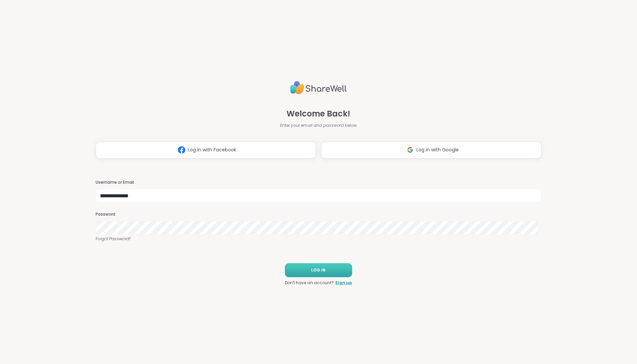  I want to click on span: LOG IN, so click(318, 270).